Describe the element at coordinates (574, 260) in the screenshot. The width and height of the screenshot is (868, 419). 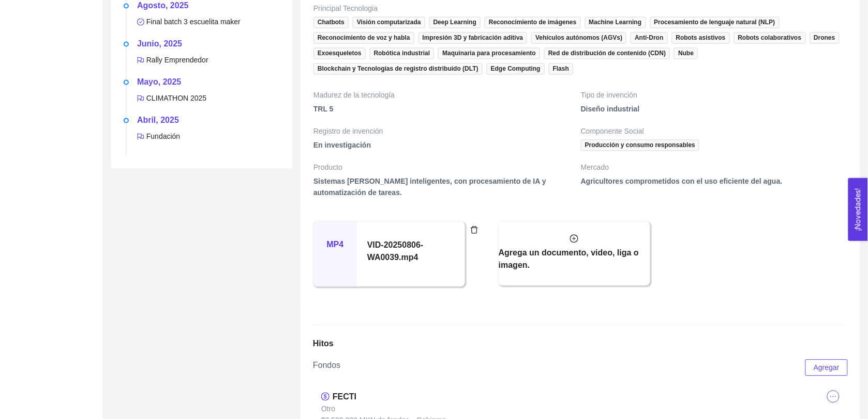
I see `h5: Agrega un documento, video, liga o imagen.` at that location.